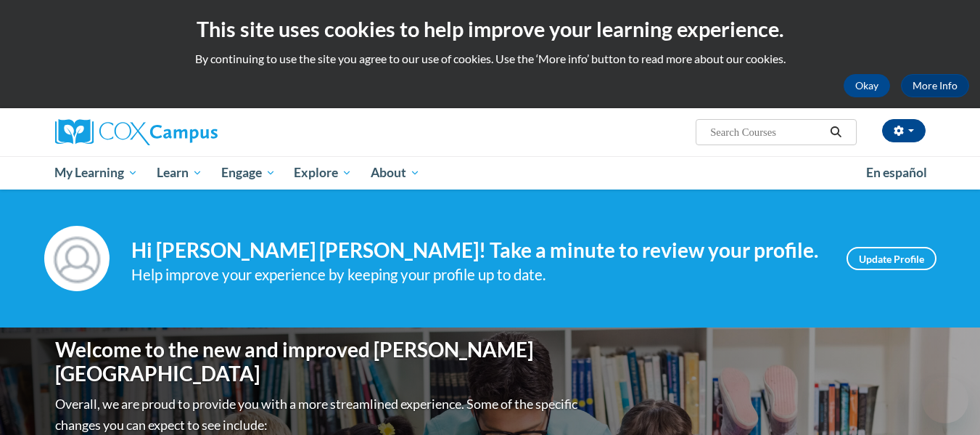  What do you see at coordinates (193, 132) in the screenshot?
I see `a: Cox Campus` at bounding box center [193, 132].